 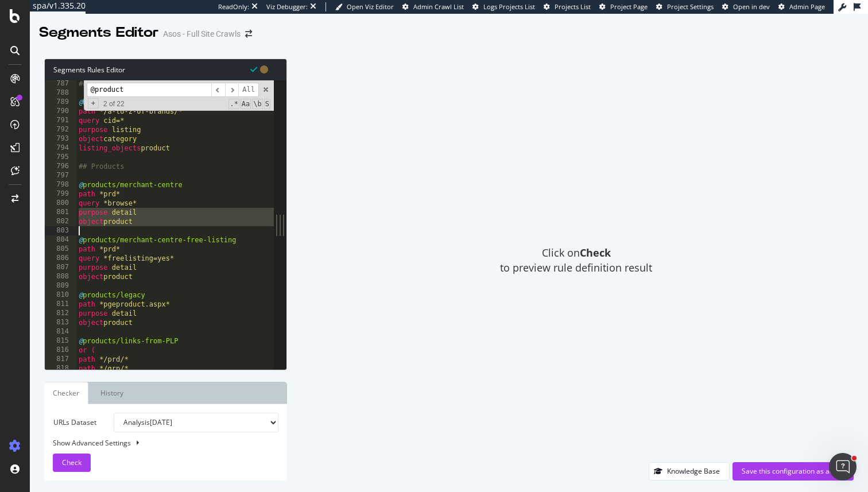 I want to click on div: Show Advanced Settings, so click(x=157, y=442).